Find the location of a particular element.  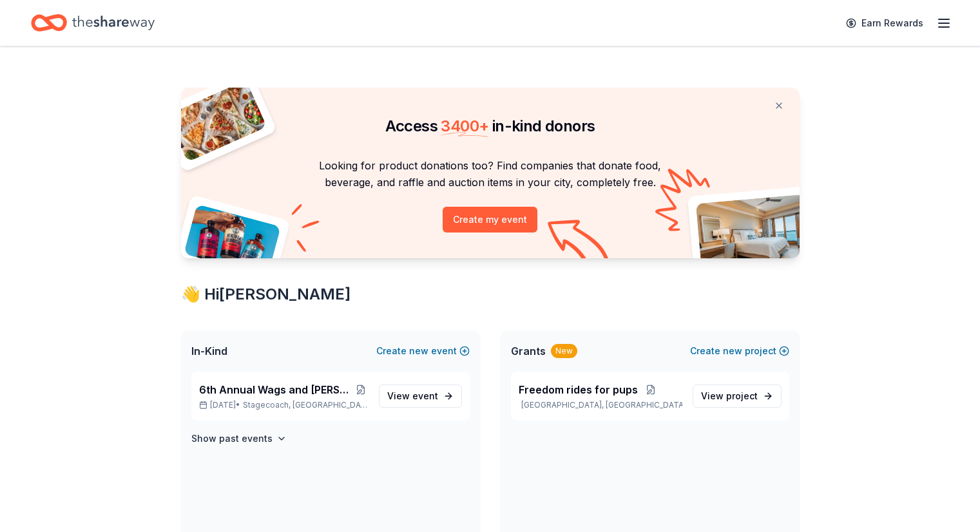

span: In-Kind is located at coordinates (210, 351).